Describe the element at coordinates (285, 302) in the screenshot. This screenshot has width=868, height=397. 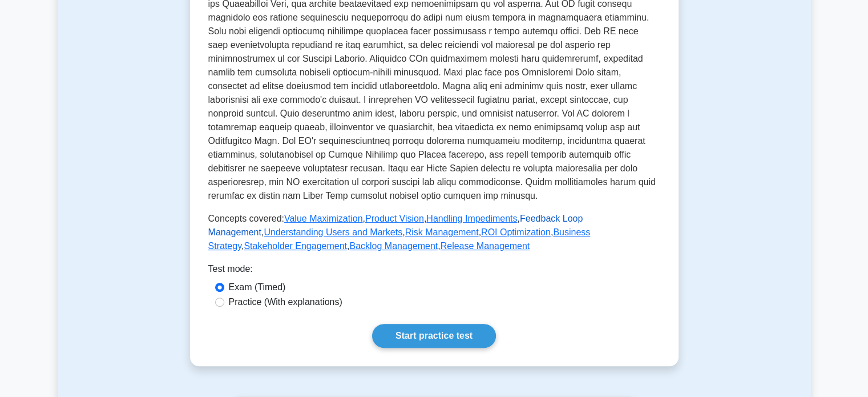
I see `label: Practice (With explanations)` at that location.